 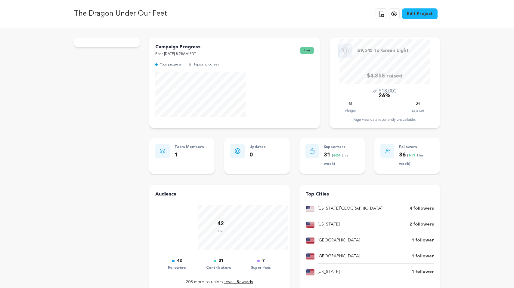 What do you see at coordinates (261, 268) in the screenshot?
I see `p: Super fans` at bounding box center [261, 268].